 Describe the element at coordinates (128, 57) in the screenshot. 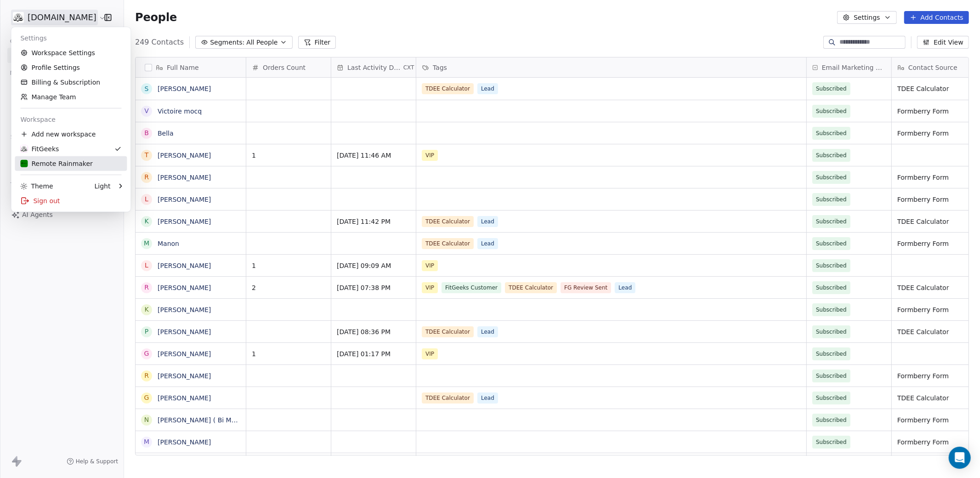

I see `div: Keywords by Traffic` at that location.